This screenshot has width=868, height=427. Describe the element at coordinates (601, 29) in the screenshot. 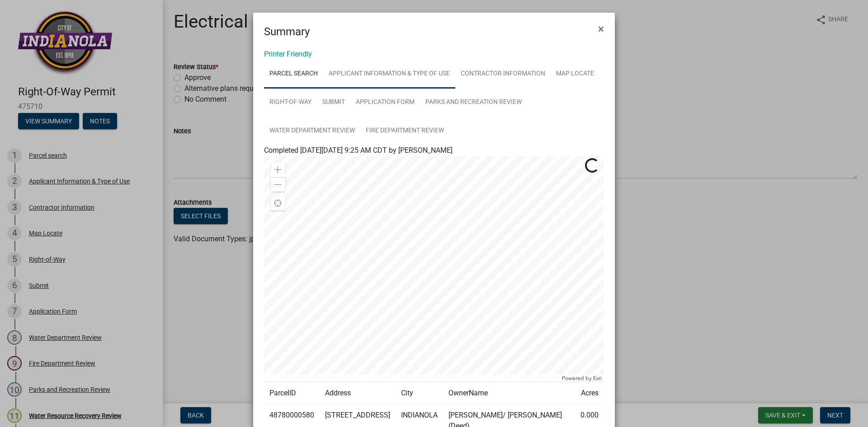

I see `button: Close` at that location.